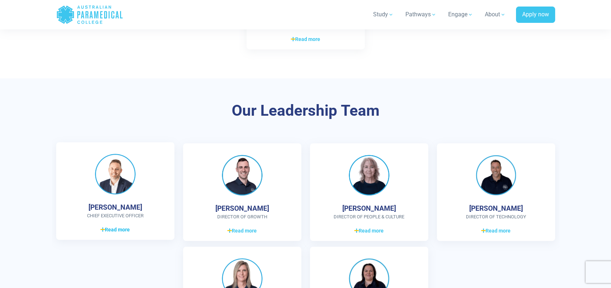 The image size is (611, 288). What do you see at coordinates (242, 217) in the screenshot?
I see `span: Director of Growth` at bounding box center [242, 217].